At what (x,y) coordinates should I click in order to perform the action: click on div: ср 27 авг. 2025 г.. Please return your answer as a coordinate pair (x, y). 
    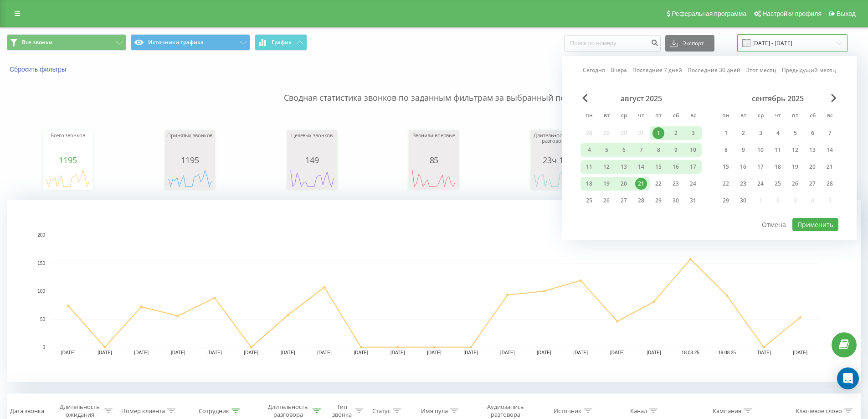
    Looking at the image, I should click on (624, 201).